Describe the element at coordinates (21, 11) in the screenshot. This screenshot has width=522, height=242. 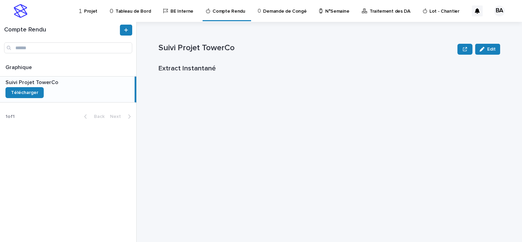
I see `img: stacker-logo-s-only.png` at that location.